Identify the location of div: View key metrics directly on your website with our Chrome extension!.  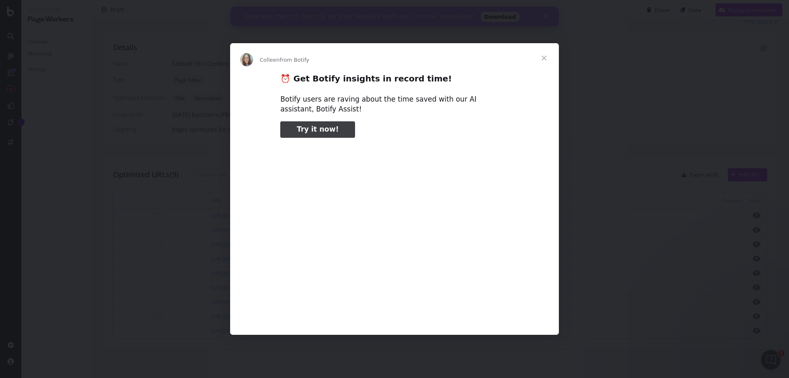
(129, 10).